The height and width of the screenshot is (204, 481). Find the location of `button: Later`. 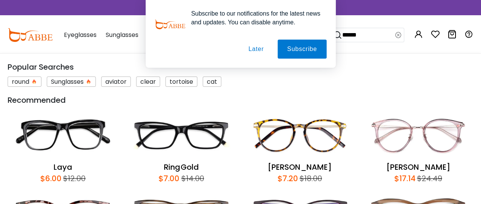

button: Later is located at coordinates (256, 49).